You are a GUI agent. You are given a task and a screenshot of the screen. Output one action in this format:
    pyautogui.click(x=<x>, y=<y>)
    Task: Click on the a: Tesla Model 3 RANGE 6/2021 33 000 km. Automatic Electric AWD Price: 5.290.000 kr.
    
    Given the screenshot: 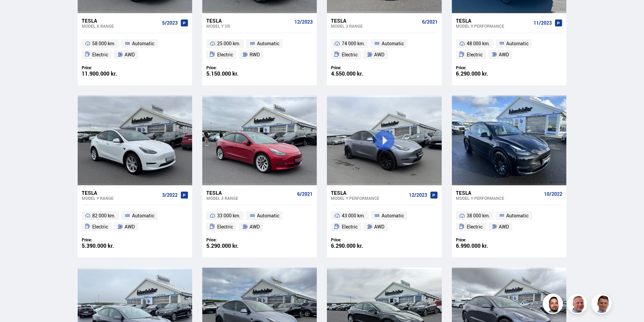 What is the action you would take?
    pyautogui.click(x=259, y=221)
    